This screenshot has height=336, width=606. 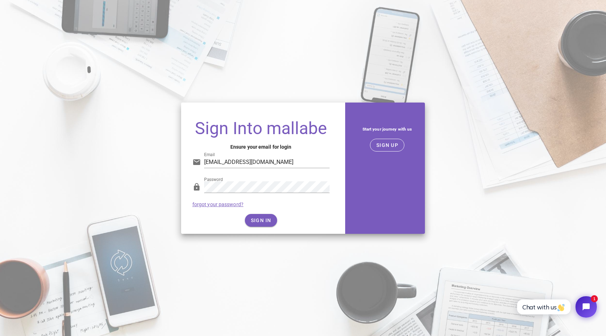 I want to click on h5: Start your journey with us, so click(x=387, y=129).